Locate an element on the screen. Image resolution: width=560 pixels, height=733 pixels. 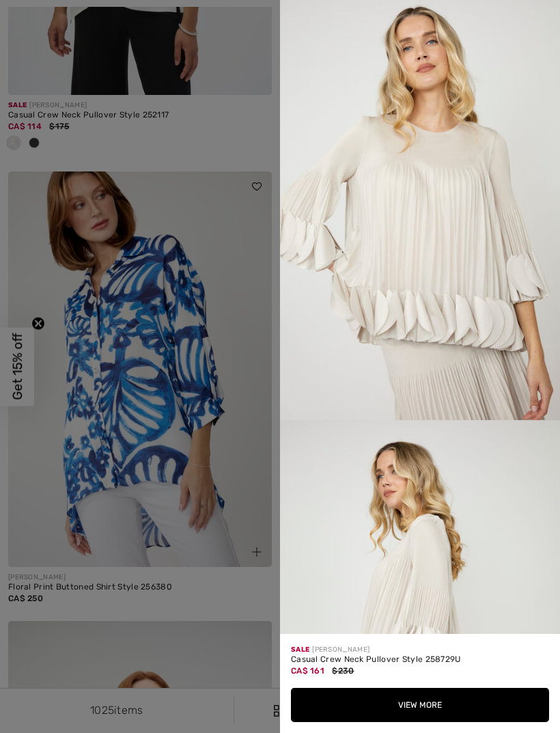
span: CA$ 161 is located at coordinates (307, 671).